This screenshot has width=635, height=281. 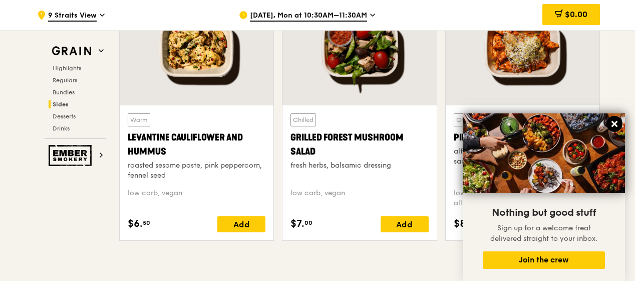 I want to click on span: 9 Straits View, so click(x=72, y=16).